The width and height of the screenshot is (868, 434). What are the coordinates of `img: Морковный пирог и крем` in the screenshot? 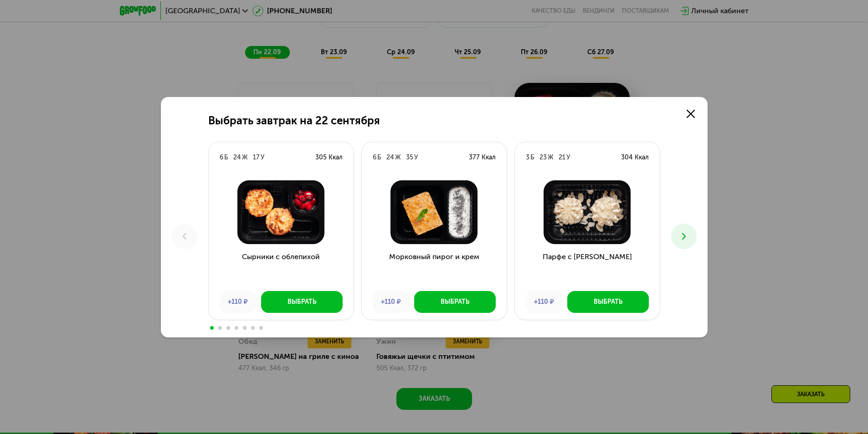 It's located at (434, 212).